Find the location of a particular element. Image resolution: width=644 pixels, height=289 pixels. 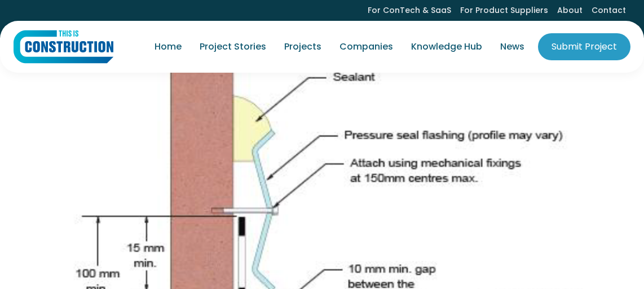

div: Submit Project is located at coordinates (584, 47).